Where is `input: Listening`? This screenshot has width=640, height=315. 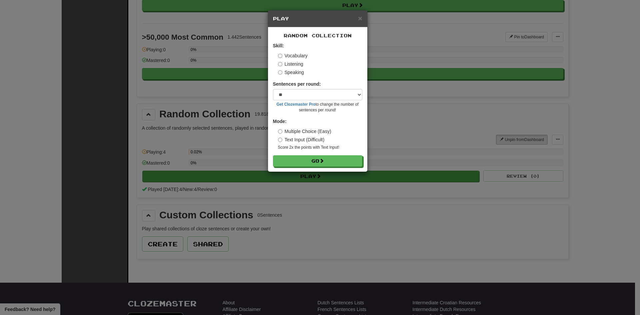 input: Listening is located at coordinates (280, 64).